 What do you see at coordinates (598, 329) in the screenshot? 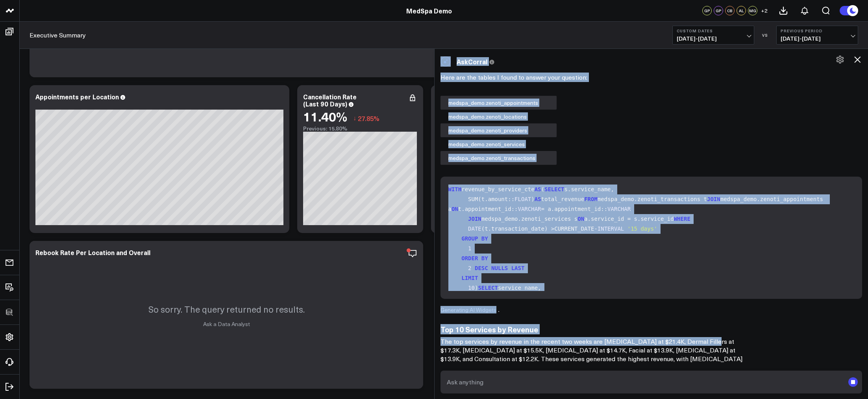
I see `h3: Top 10 Services by Revenue` at bounding box center [598, 329].